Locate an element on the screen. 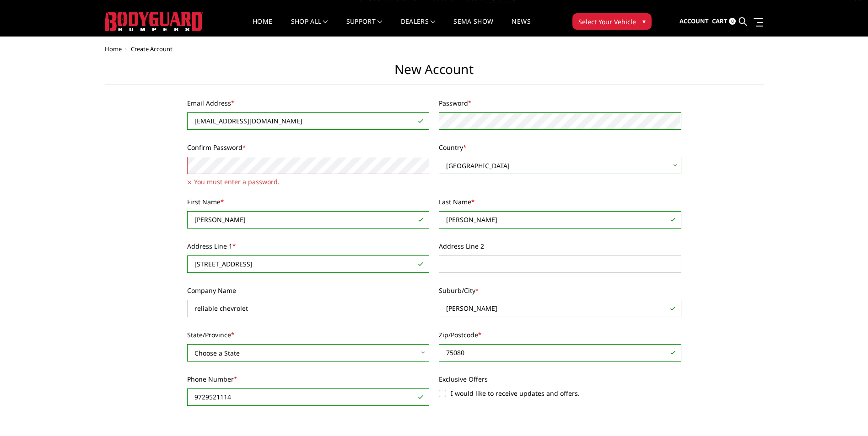 The height and width of the screenshot is (436, 868). div: Chat Widget is located at coordinates (845, 414).